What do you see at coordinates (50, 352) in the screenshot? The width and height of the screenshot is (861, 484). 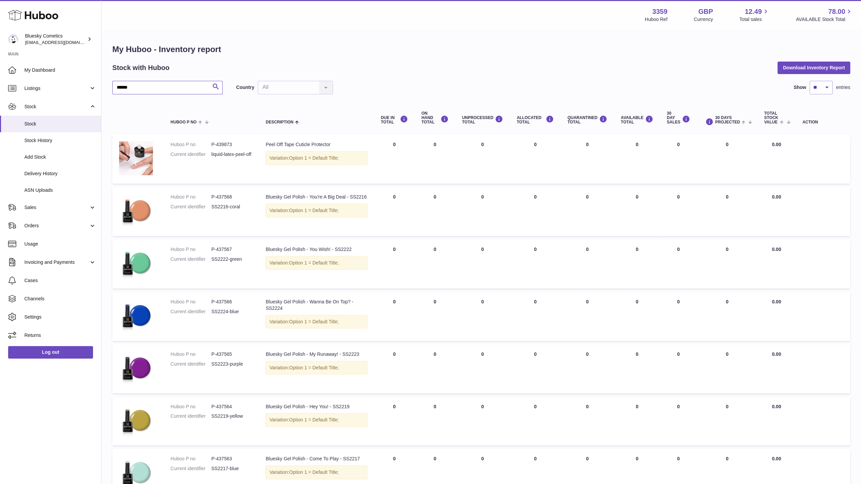 I see `a: Log out` at bounding box center [50, 352].